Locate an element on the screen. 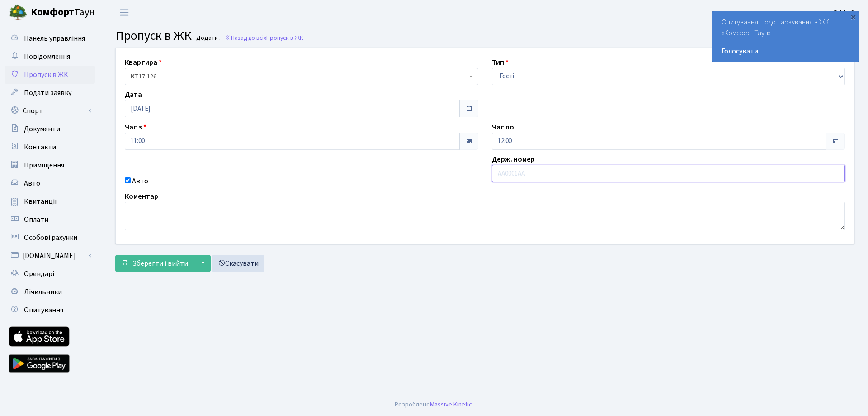 The width and height of the screenshot is (868, 416). a: Офіс 1. is located at coordinates (845, 13).